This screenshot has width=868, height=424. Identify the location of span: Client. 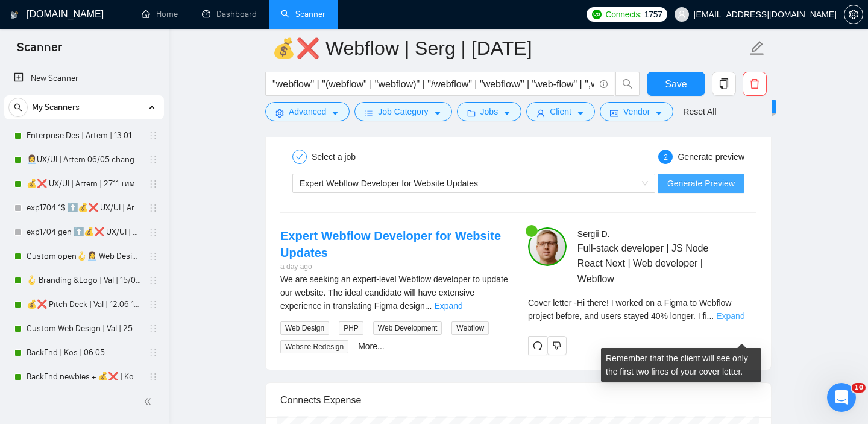
(560, 111).